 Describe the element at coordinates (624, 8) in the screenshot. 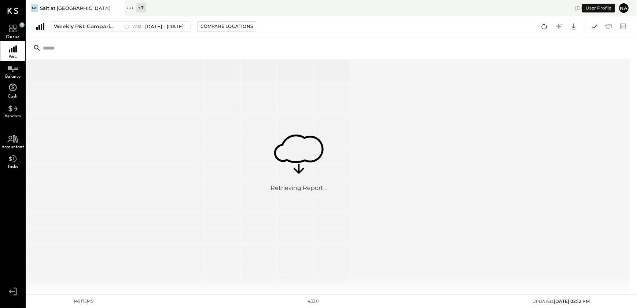

I see `button: Na` at that location.